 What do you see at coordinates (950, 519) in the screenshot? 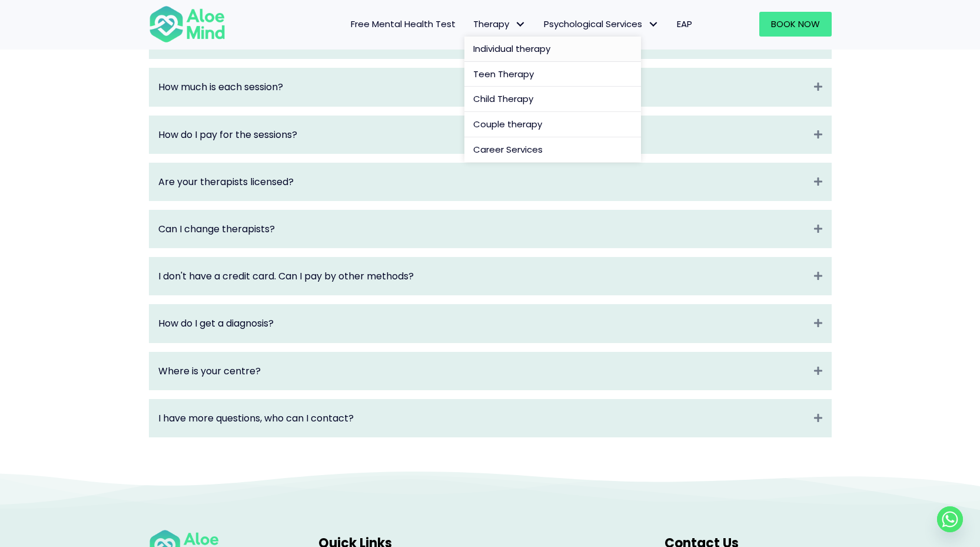
I see `a: Whatsapp` at bounding box center [950, 519].